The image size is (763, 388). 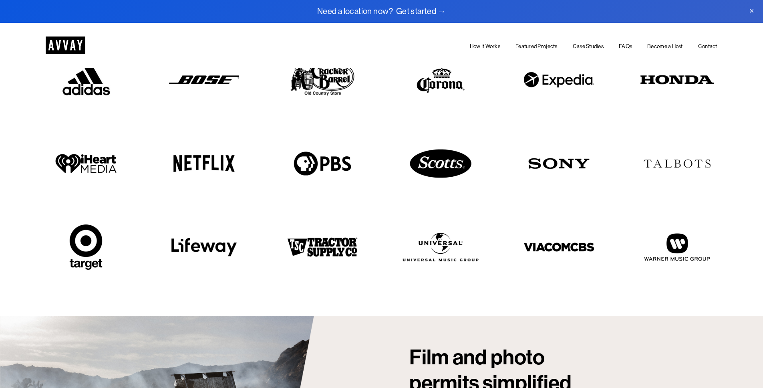 What do you see at coordinates (485, 46) in the screenshot?
I see `a: How It Works` at bounding box center [485, 46].